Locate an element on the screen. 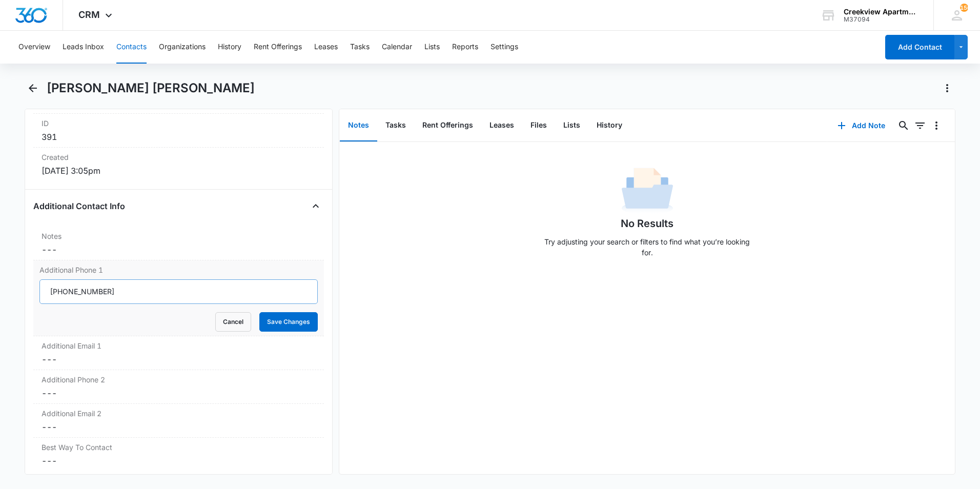 This screenshot has height=489, width=980. div: Additional Email 2--- is located at coordinates (178, 421).